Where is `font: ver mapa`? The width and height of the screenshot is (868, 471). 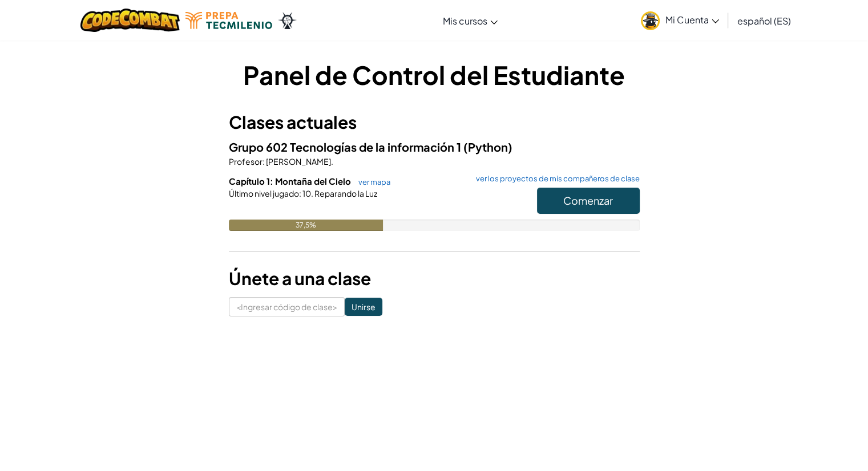
font: ver mapa is located at coordinates (374, 182).